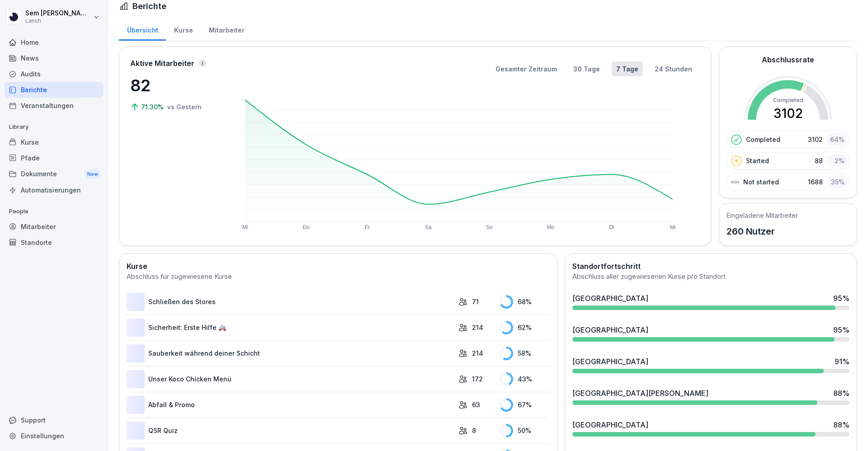  What do you see at coordinates (175, 85) in the screenshot?
I see `p: 82` at bounding box center [175, 85].